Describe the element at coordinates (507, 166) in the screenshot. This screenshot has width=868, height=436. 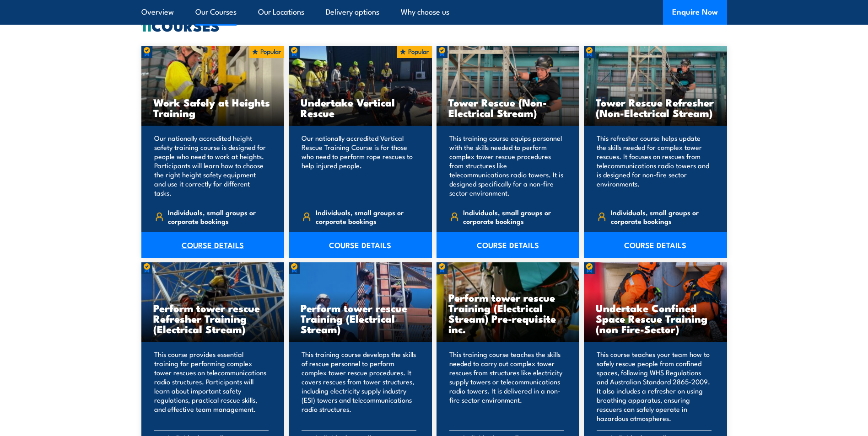
I see `p: This training course equips personnel with the skills needed to perform complex tower rescue proc...` at that location.